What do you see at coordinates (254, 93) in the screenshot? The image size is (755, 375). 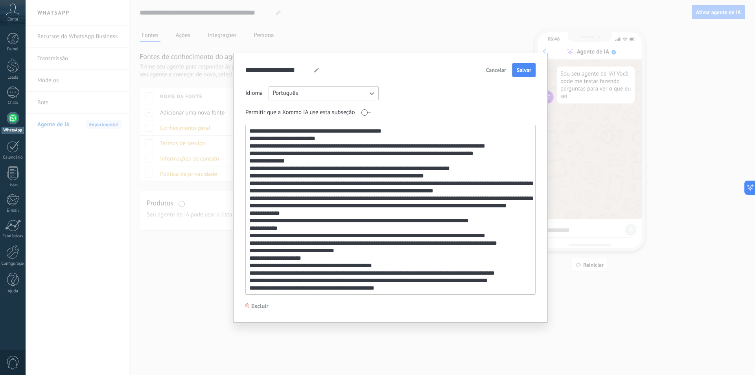 I see `span: Idioma` at bounding box center [254, 93].